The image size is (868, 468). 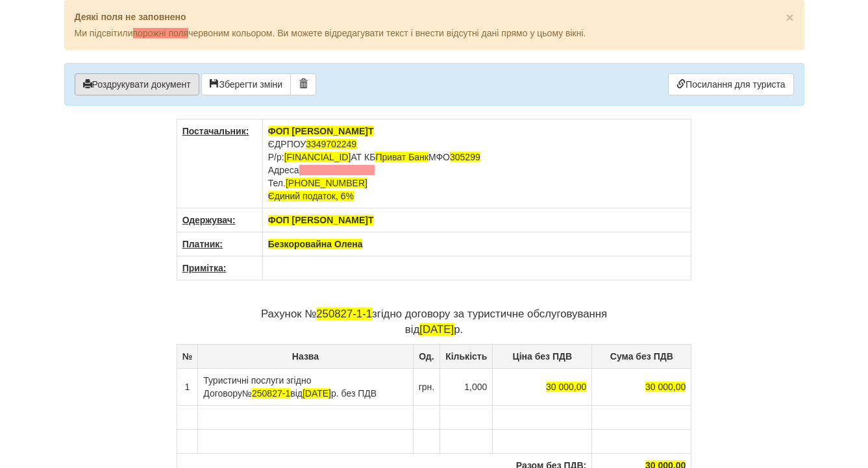 What do you see at coordinates (305, 355) in the screenshot?
I see `th: Назва` at bounding box center [305, 355].